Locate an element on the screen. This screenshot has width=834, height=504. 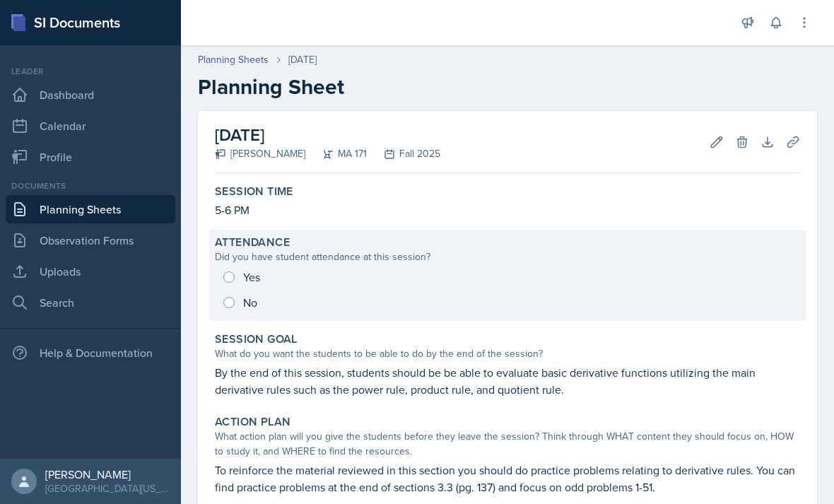
label: Session Goal is located at coordinates (256, 339).